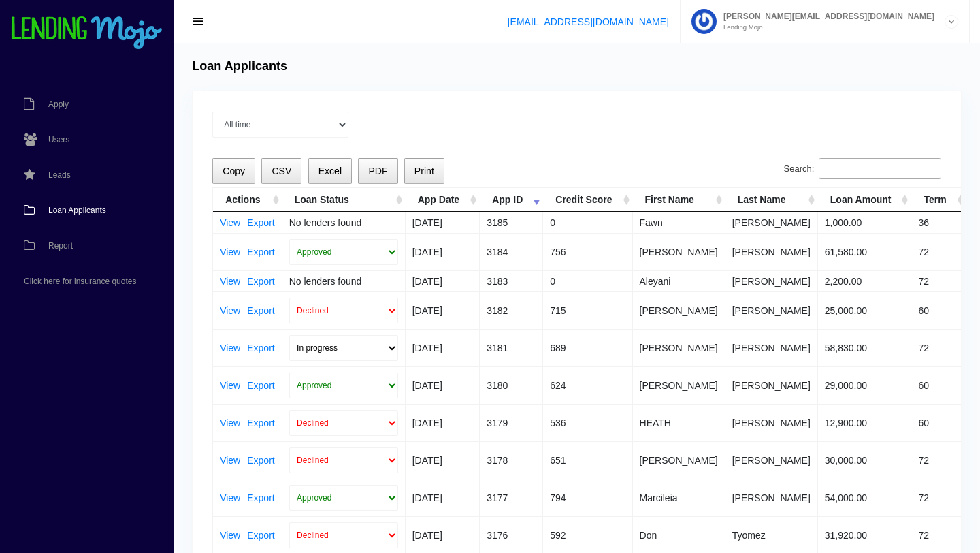  I want to click on th: Actions: activate to sort column ascending, so click(248, 200).